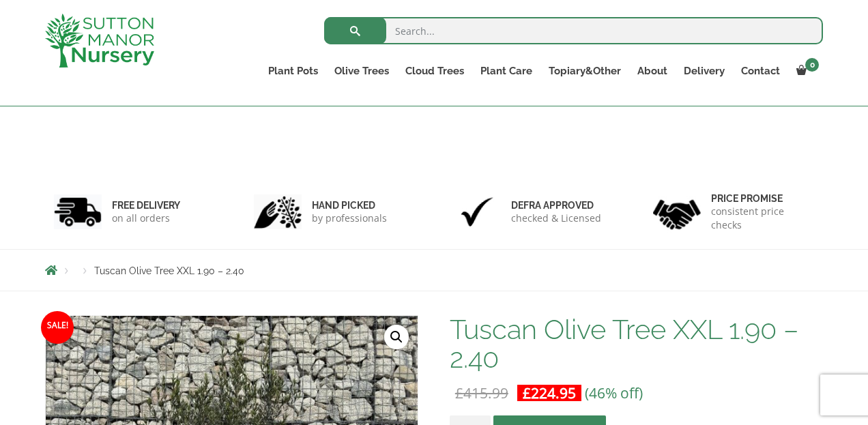  Describe the element at coordinates (652, 71) in the screenshot. I see `a: About` at that location.